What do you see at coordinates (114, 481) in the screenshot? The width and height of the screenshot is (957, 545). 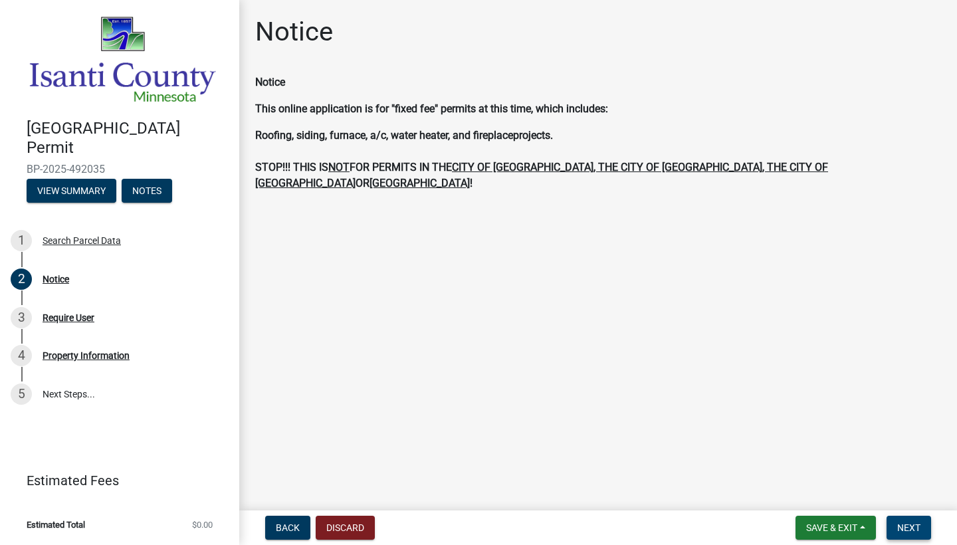 I see `a: Estimated Fees` at bounding box center [114, 481].